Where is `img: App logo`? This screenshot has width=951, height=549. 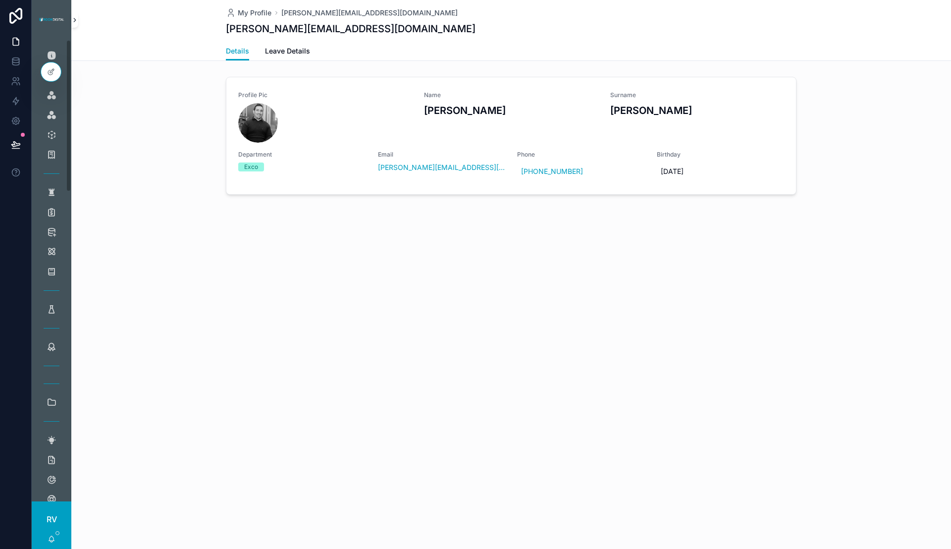
img: App logo is located at coordinates (52, 20).